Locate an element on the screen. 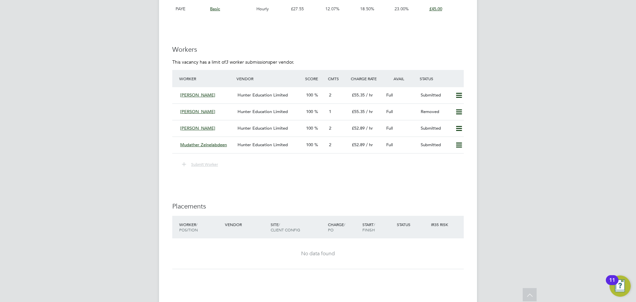 This screenshot has height=302, width=636. span: Submit Worker is located at coordinates (204, 164).